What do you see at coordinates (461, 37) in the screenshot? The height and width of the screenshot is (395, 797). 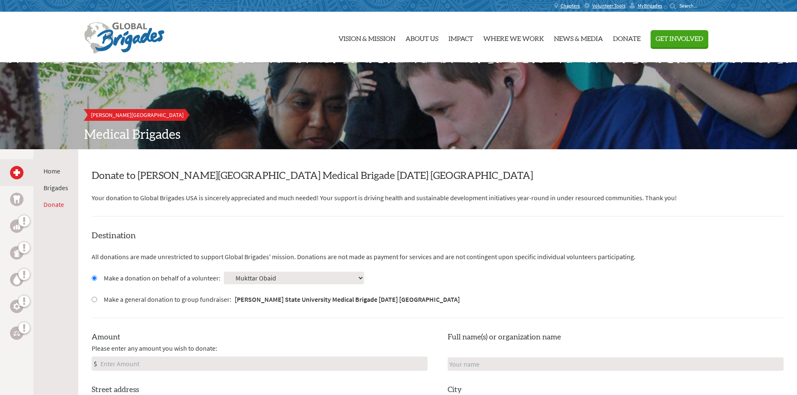 I see `a: Impact` at bounding box center [461, 37].